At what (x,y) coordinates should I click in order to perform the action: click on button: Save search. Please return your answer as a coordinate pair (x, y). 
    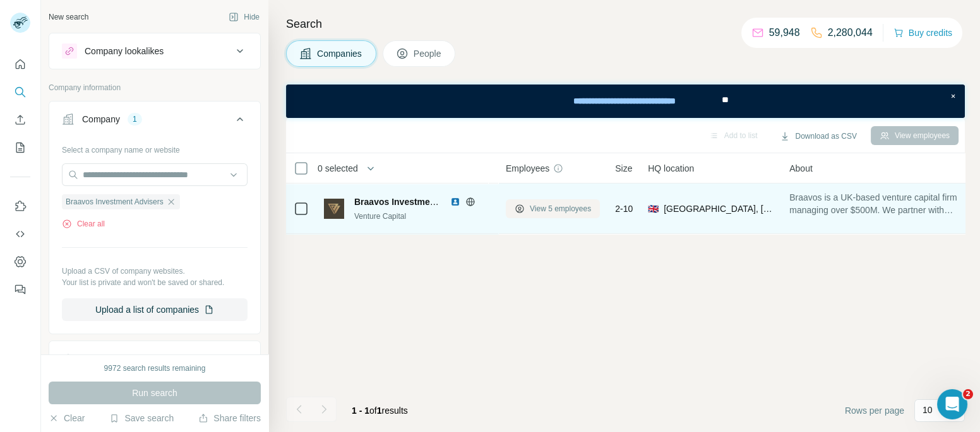
    Looking at the image, I should click on (141, 418).